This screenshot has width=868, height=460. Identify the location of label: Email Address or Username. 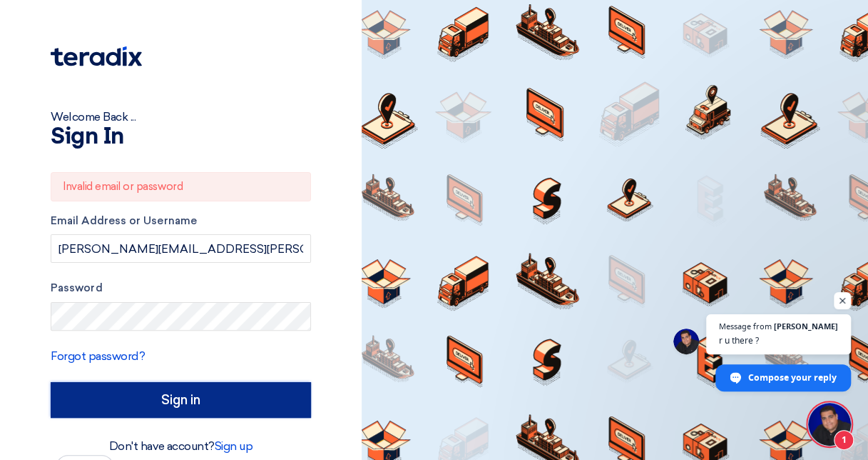
(181, 221).